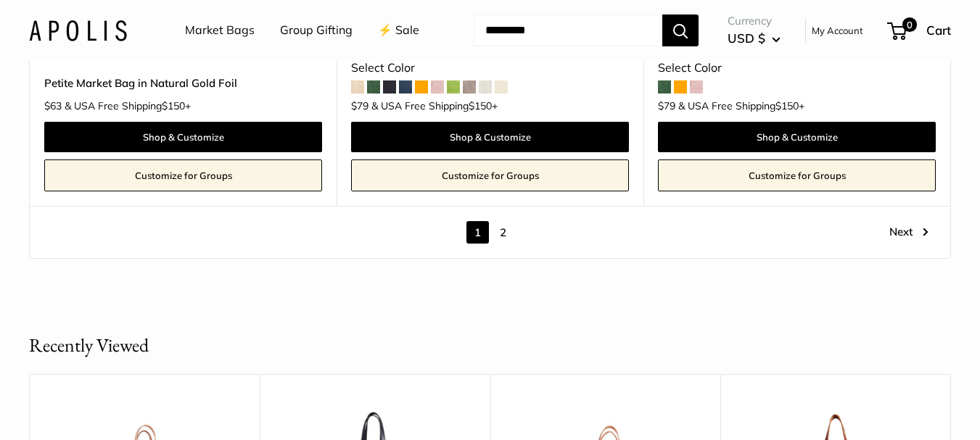 The image size is (980, 440). Describe the element at coordinates (837, 31) in the screenshot. I see `a: My Account` at that location.